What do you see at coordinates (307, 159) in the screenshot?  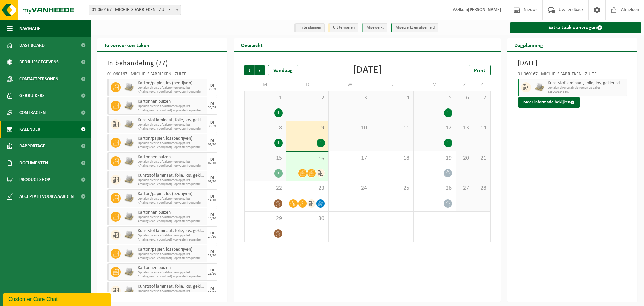 I see `span: 16` at bounding box center [307, 159].